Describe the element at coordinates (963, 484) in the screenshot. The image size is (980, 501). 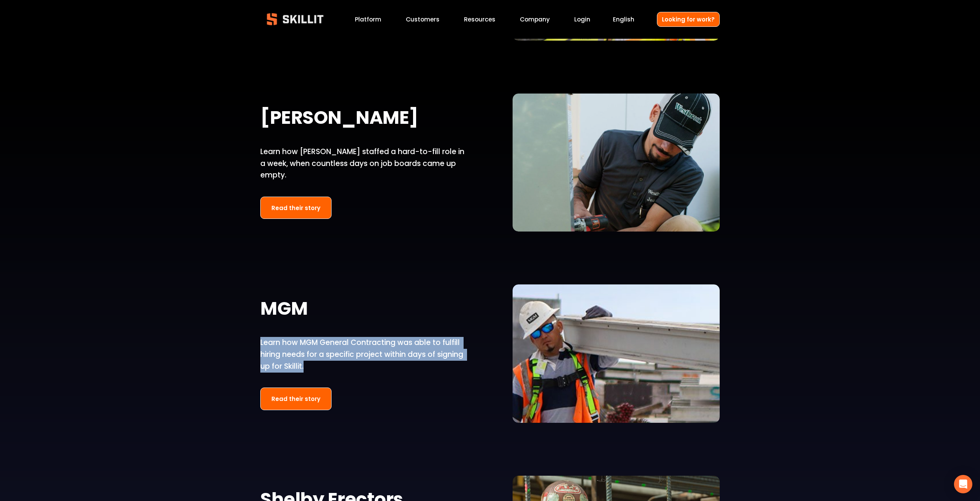
I see `div: Open Intercom Messenger` at that location.